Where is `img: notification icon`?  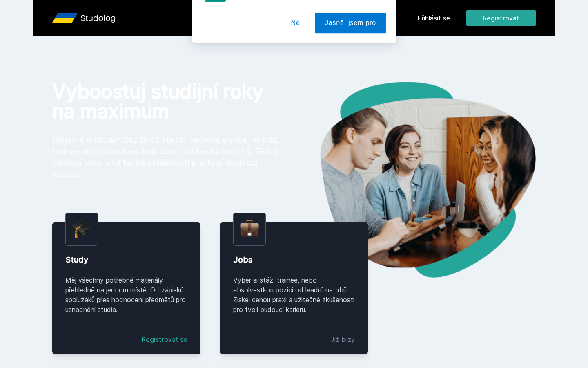
img: notification icon is located at coordinates (218, 26).